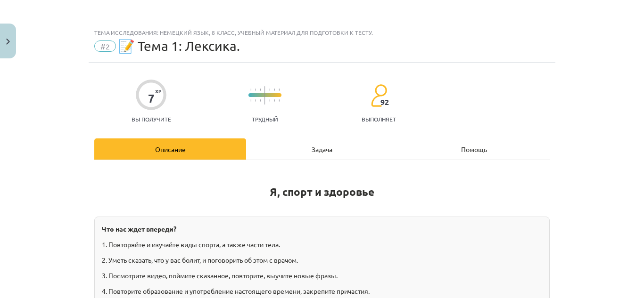 This screenshot has height=298, width=644. What do you see at coordinates (105, 46) in the screenshot?
I see `font: #2` at bounding box center [105, 46].